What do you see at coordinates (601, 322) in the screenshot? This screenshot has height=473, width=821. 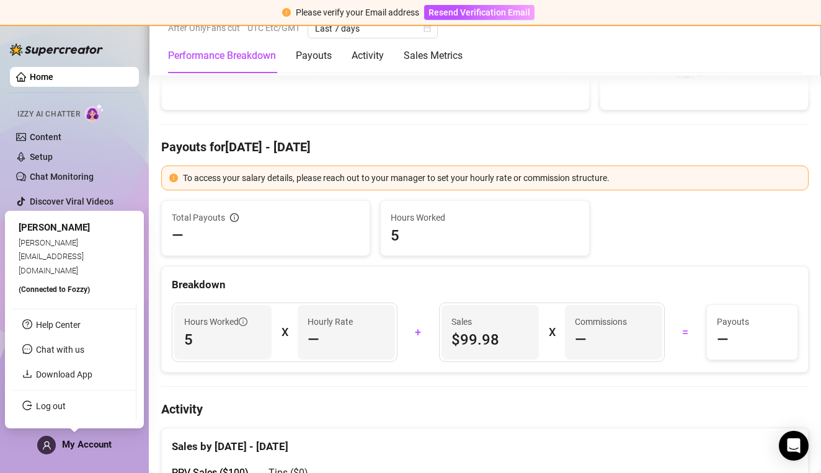 I see `article: Commissions` at bounding box center [601, 322].